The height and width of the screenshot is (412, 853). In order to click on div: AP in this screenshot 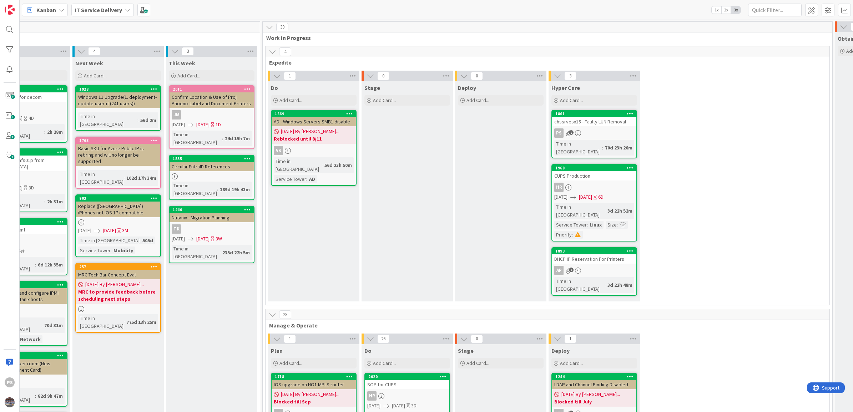, I will do `click(594, 271)`.